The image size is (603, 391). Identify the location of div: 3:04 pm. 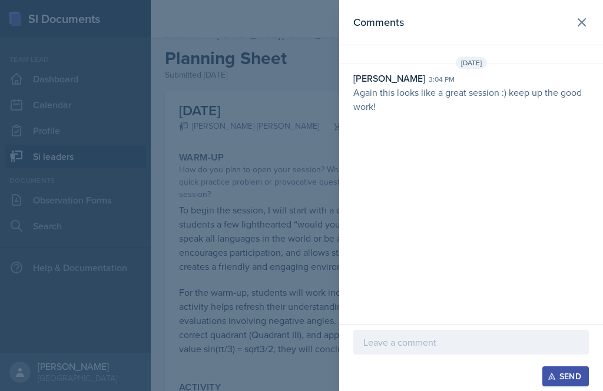
(441, 79).